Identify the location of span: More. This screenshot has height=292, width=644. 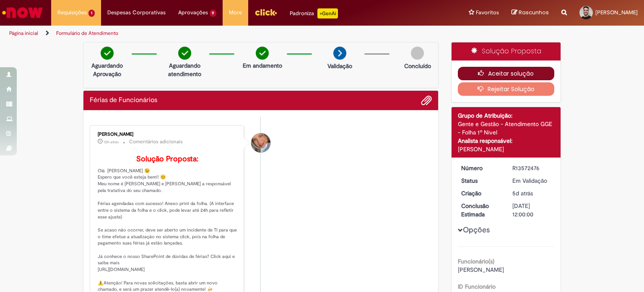
(235, 12).